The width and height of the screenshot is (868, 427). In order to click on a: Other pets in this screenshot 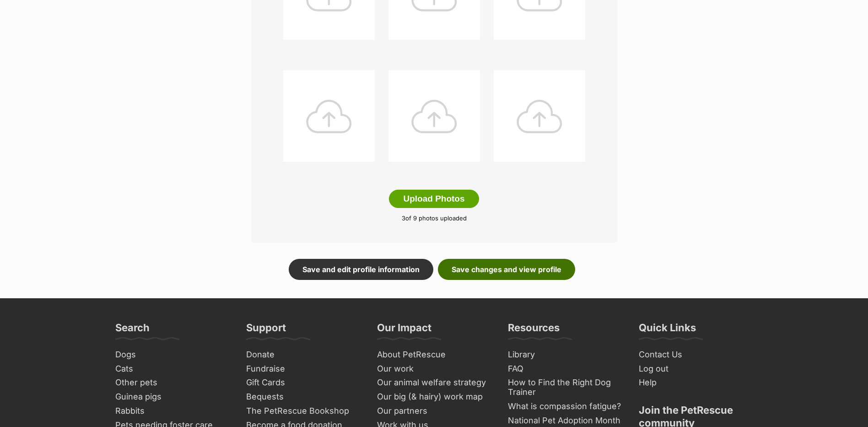, I will do `click(173, 383)`.